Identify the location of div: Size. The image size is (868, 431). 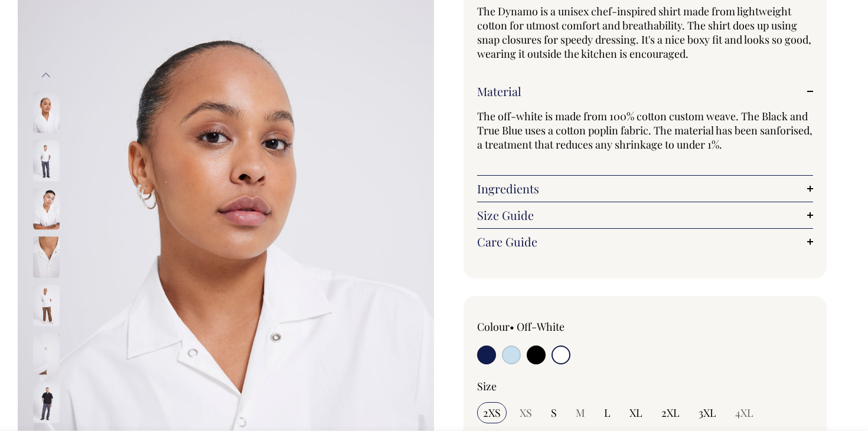
(645, 386).